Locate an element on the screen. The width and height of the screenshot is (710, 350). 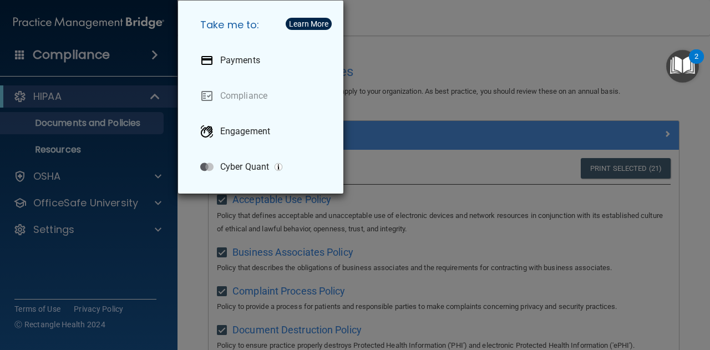
p: Payments is located at coordinates (240, 60).